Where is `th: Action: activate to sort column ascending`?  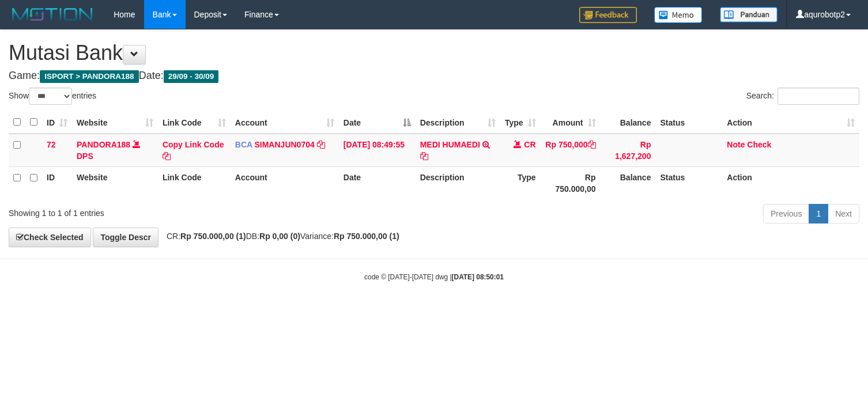
th: Action: activate to sort column ascending is located at coordinates (791, 122).